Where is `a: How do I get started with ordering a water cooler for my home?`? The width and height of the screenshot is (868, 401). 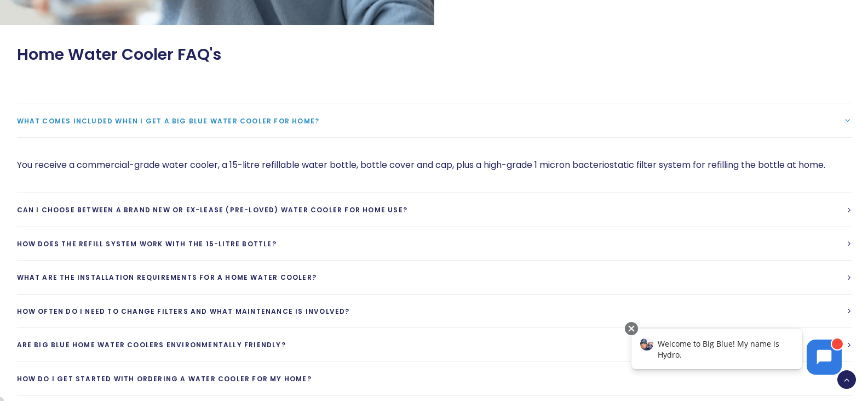
a: How do I get started with ordering a water cooler for my home? is located at coordinates (434, 378).